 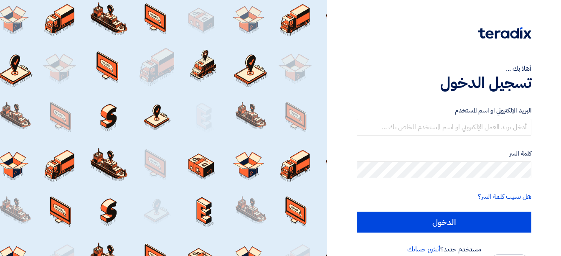 What do you see at coordinates (444, 127) in the screenshot?
I see `input: أدخل بريد العمل الإلكتروني او اسم المستخدم الخاص بك ...` at bounding box center [444, 127].